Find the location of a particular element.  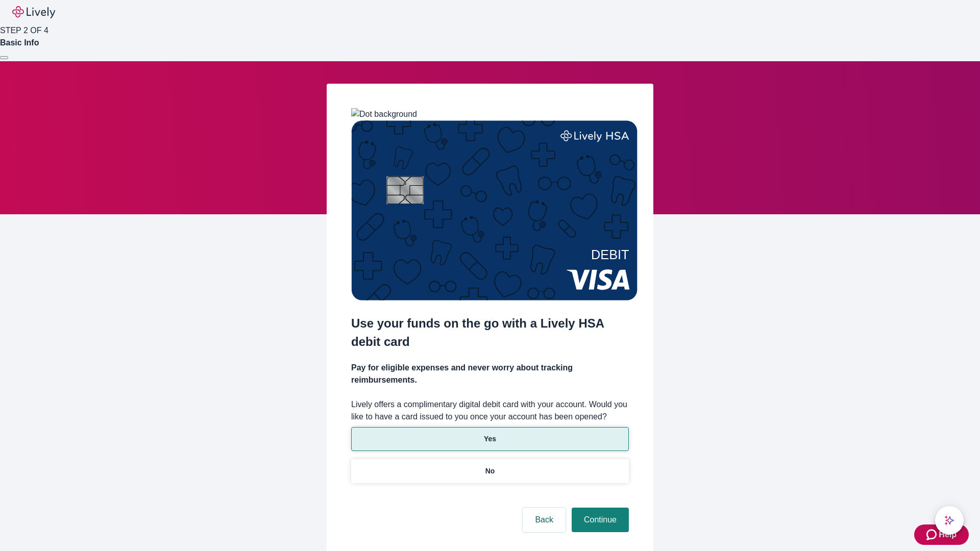

img: Dot background is located at coordinates (383, 115).